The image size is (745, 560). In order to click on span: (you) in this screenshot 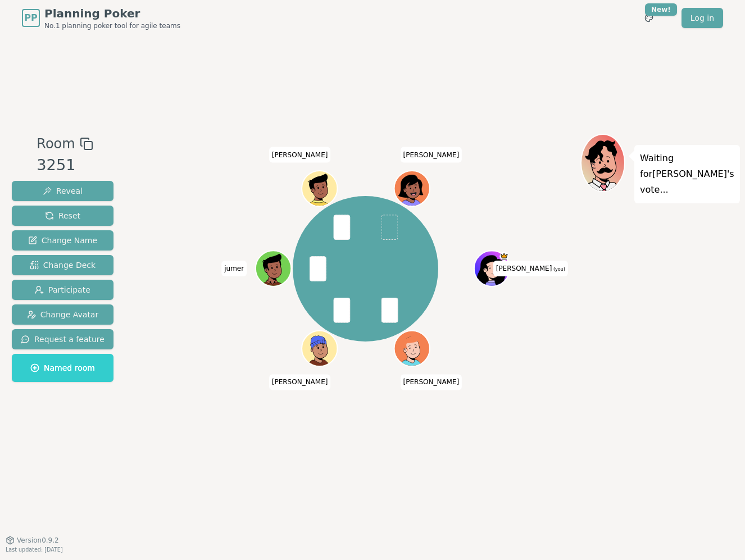, I will do `click(558, 269)`.